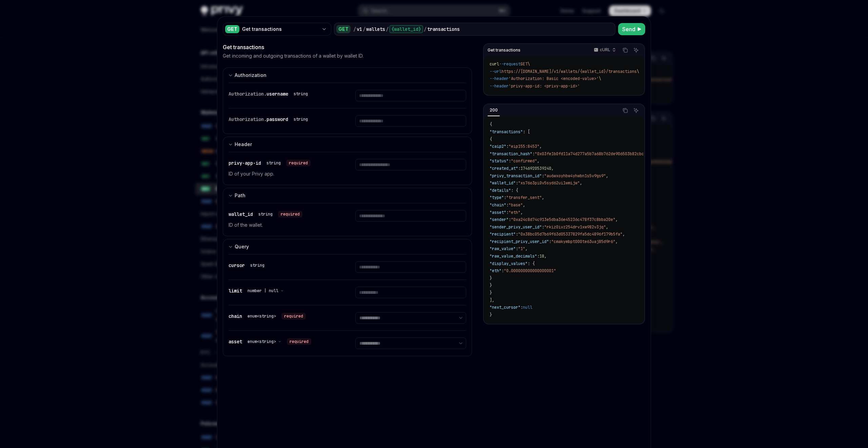  Describe the element at coordinates (549, 183) in the screenshot. I see `span: "xs76o3pi0v5syd62ui1wmijw"` at that location.